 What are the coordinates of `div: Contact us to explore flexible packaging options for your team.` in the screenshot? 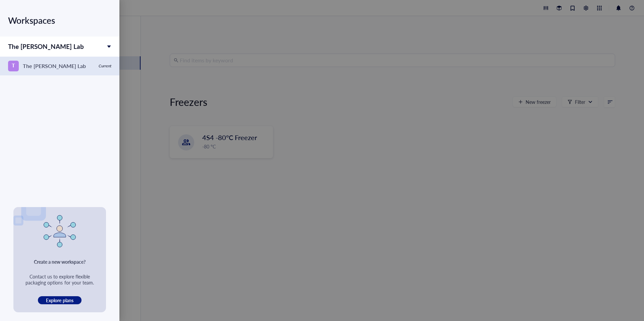 It's located at (60, 280).